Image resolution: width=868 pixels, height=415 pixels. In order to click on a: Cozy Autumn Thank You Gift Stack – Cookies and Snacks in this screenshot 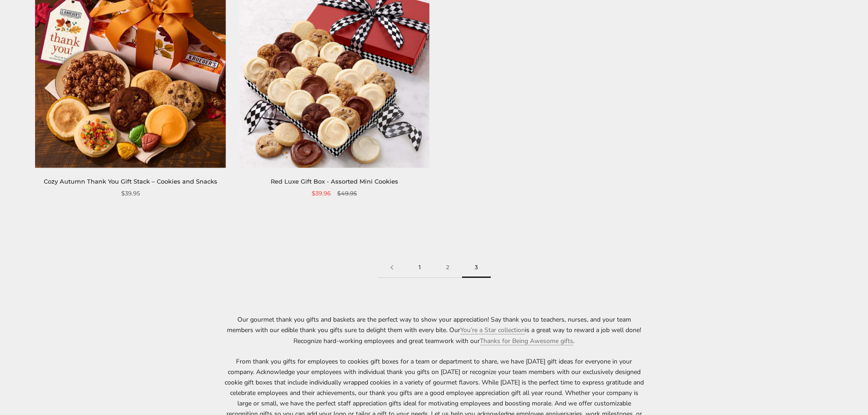, I will do `click(130, 181)`.